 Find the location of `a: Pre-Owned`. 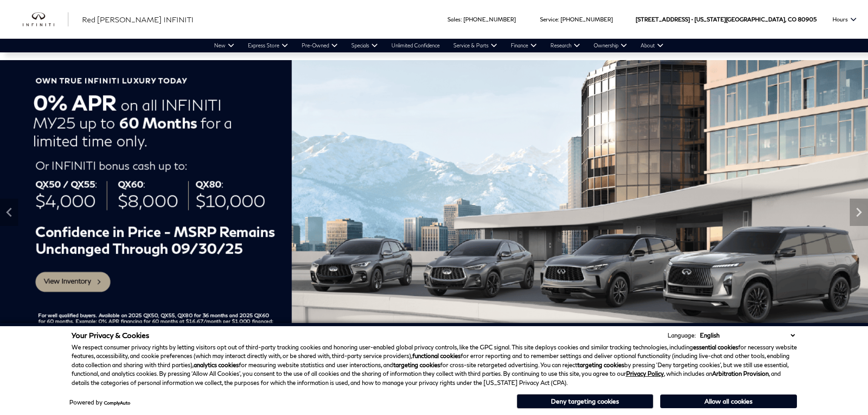

a: Pre-Owned is located at coordinates (319, 45).